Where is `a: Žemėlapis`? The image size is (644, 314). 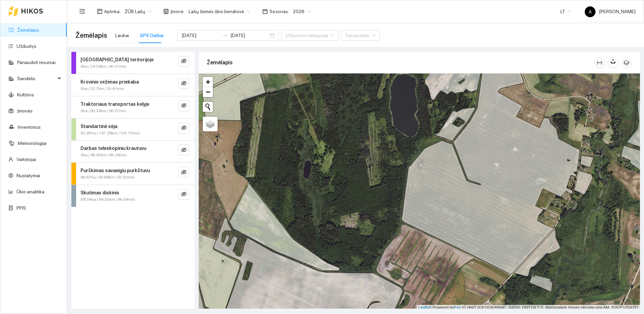 a: Žemėlapis is located at coordinates (28, 30).